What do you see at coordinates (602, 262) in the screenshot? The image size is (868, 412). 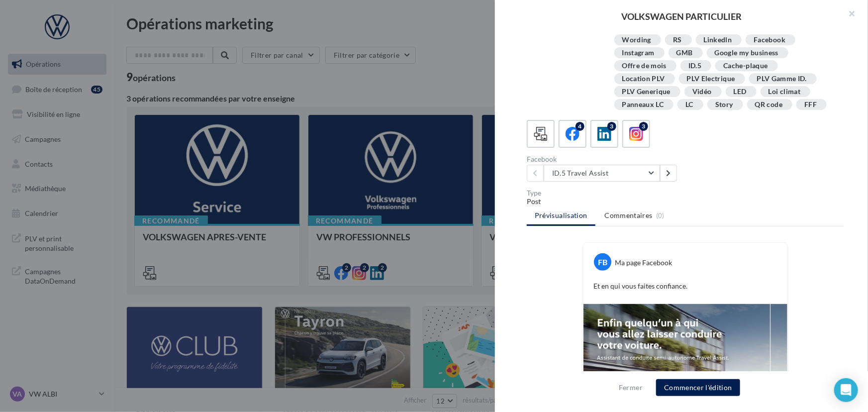 I see `div: FB` at bounding box center [602, 262].